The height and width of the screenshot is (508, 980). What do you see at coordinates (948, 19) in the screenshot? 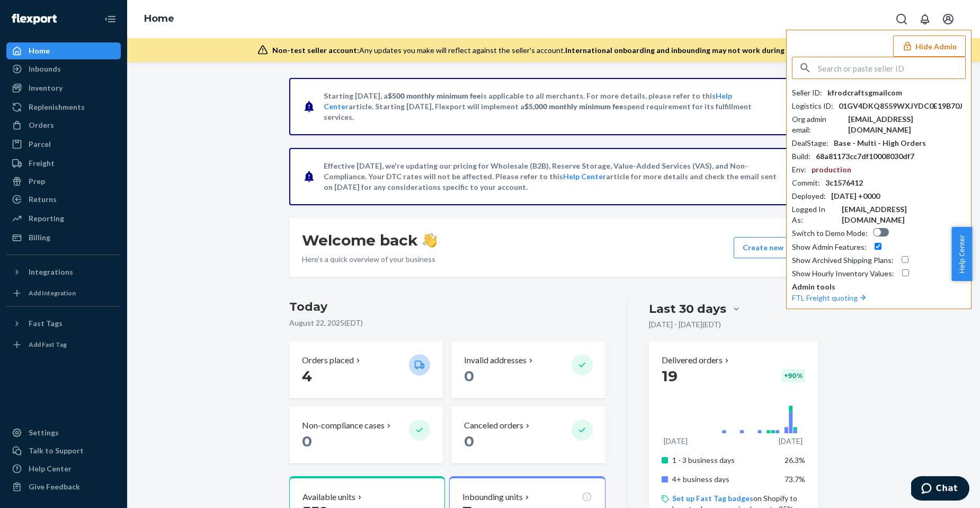
I see `button: Open account menu` at bounding box center [948, 19].